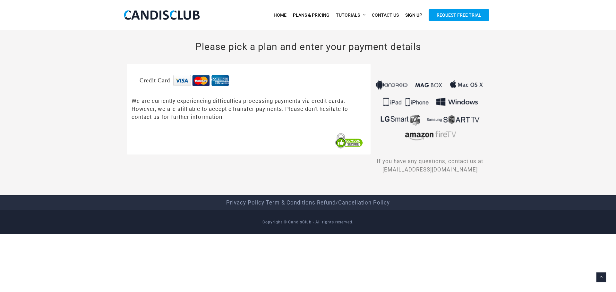 The width and height of the screenshot is (616, 292). I want to click on div: Copyright © CandisClub - All rights reserved., so click(308, 222).